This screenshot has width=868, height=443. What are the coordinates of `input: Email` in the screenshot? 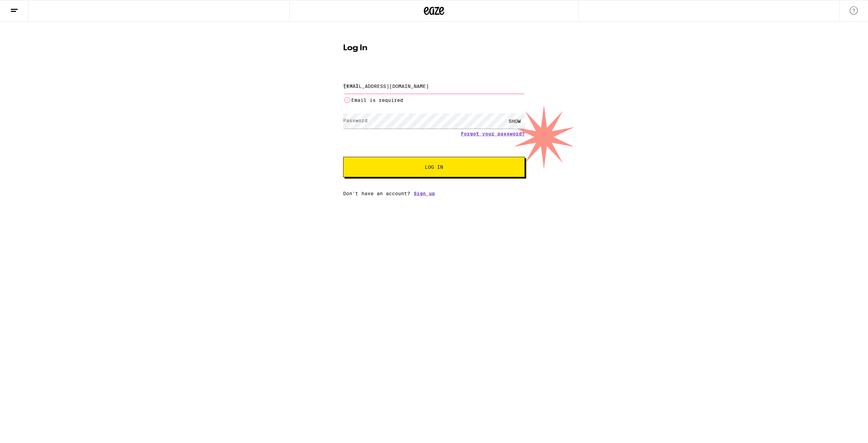 It's located at (434, 86).